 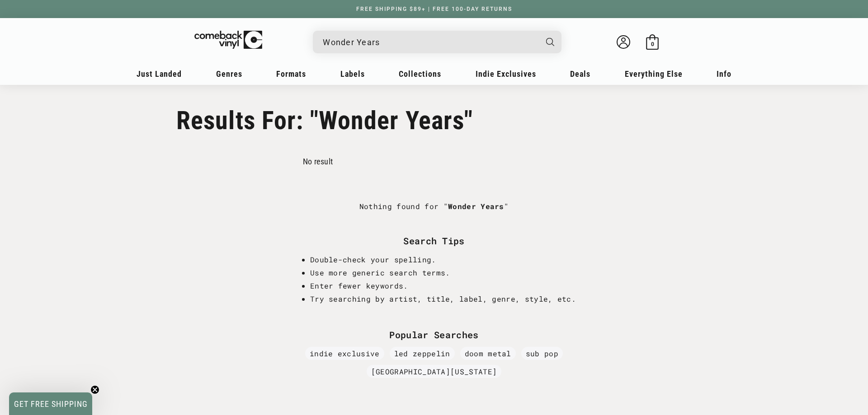 I want to click on span: GET FREE SHIPPING, so click(x=51, y=404).